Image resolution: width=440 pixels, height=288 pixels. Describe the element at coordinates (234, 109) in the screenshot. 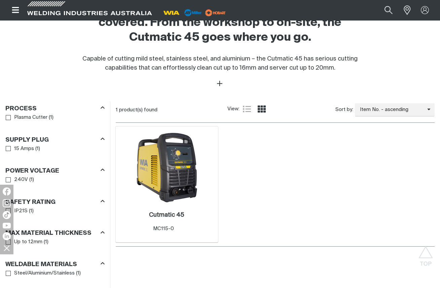

I see `span: View:` at that location.